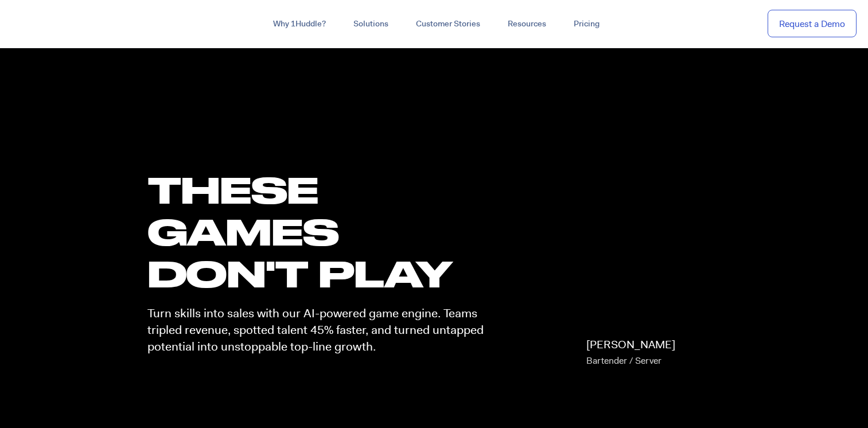  Describe the element at coordinates (812, 24) in the screenshot. I see `a: Request a Demo` at that location.